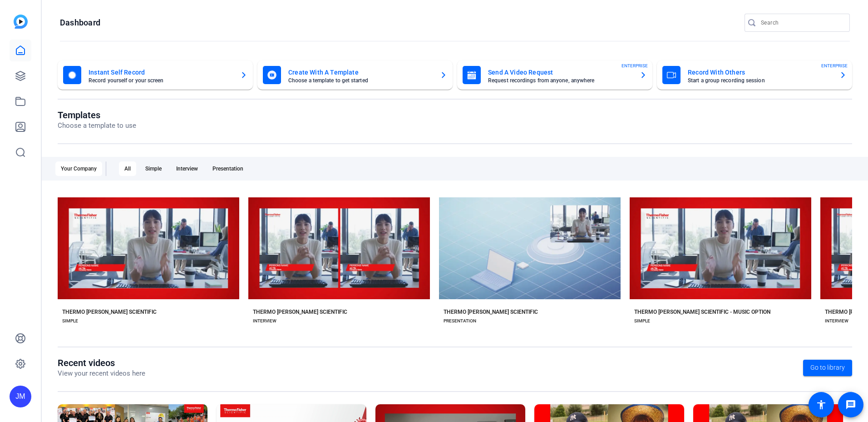  Describe the element at coordinates (560, 81) in the screenshot. I see `mat-card-subtitle: Request recordings from anyone, anywhere` at that location.